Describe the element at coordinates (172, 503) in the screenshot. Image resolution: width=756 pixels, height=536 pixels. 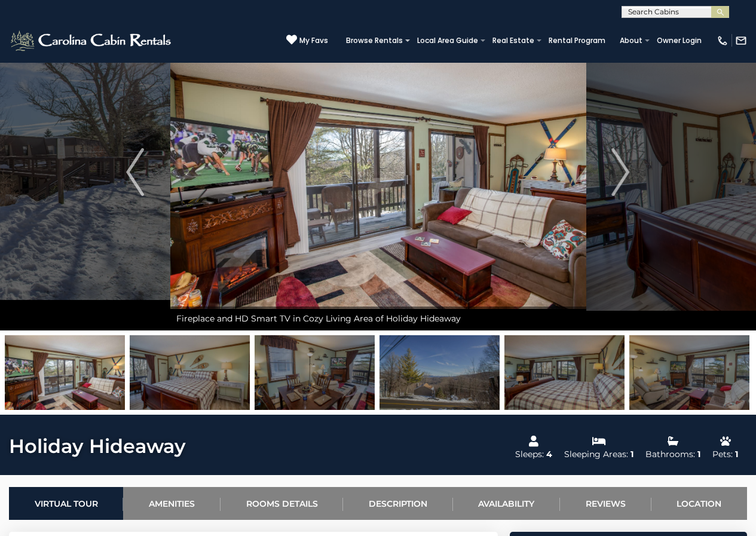
I see `a: Amenities` at that location.